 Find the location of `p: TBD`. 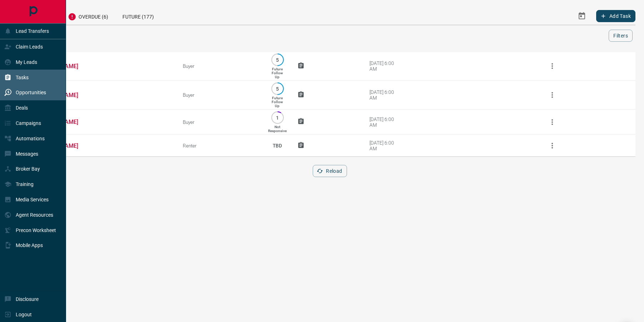

p: TBD is located at coordinates (277, 146).